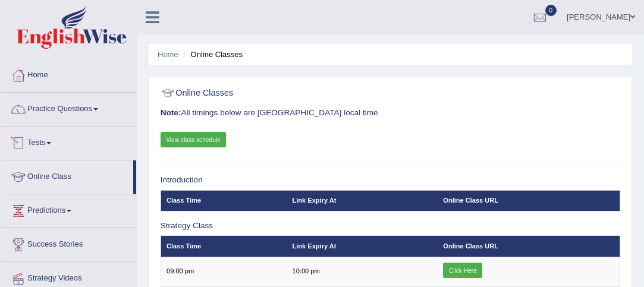  Describe the element at coordinates (193, 140) in the screenshot. I see `a: View class schedule` at that location.